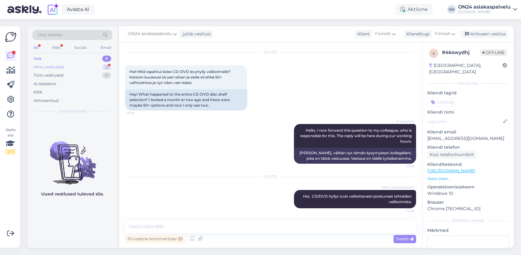 The height and width of the screenshot is (255, 521). What do you see at coordinates (72, 194) in the screenshot?
I see `p: Uued vestlused tulevad siia.` at bounding box center [72, 194].